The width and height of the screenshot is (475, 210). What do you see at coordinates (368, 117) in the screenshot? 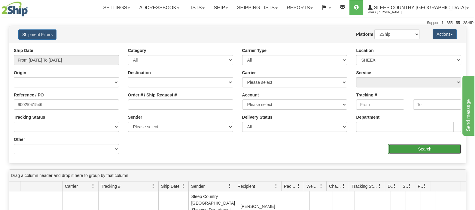
I see `label: Department` at bounding box center [368, 117].